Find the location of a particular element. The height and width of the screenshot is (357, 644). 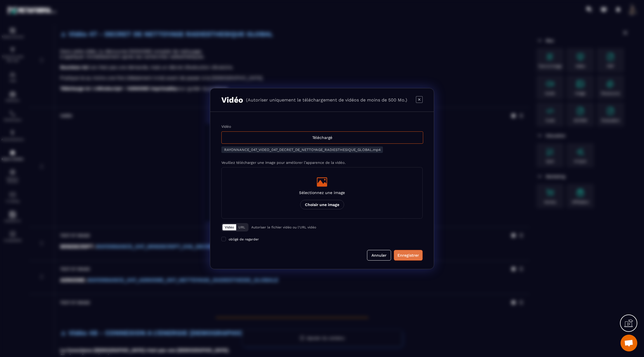

p: (Autoriser uniquement le téléchargement de vidéos de moins de 500 Mo.) is located at coordinates (326, 100).